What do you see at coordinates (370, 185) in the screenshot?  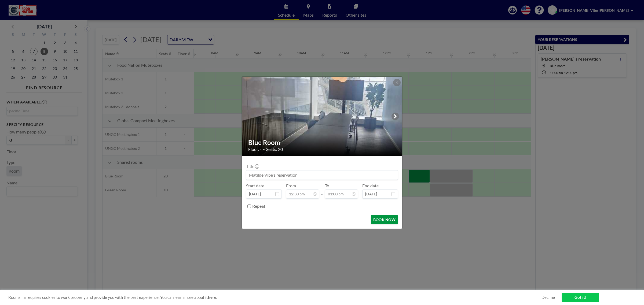 I see `label: End date` at bounding box center [370, 185].